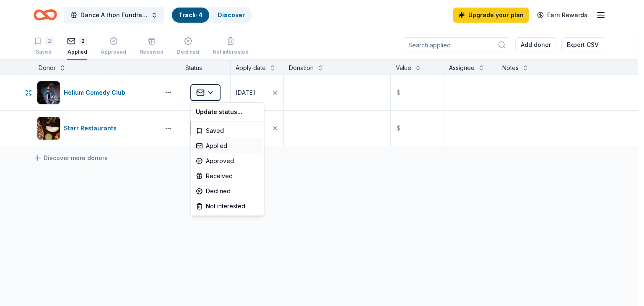 The height and width of the screenshot is (306, 644). Describe the element at coordinates (227, 206) in the screenshot. I see `div: Not interested` at that location.